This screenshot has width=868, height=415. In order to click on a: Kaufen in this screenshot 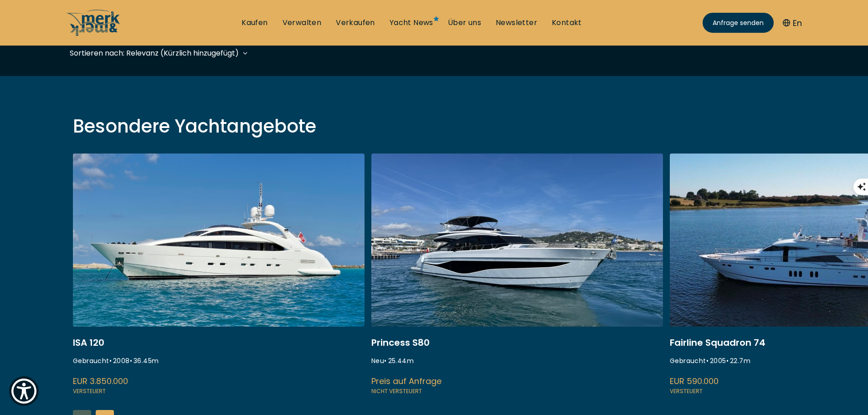, I will do `click(254, 23)`.